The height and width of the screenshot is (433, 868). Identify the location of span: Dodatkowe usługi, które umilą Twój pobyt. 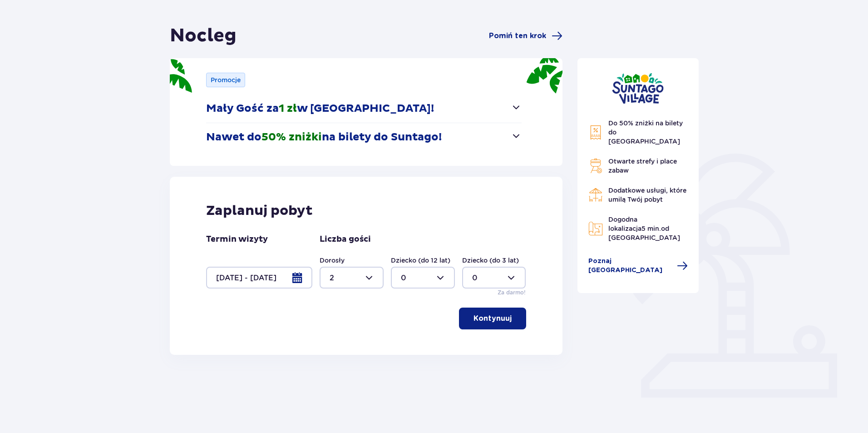
(647, 195).